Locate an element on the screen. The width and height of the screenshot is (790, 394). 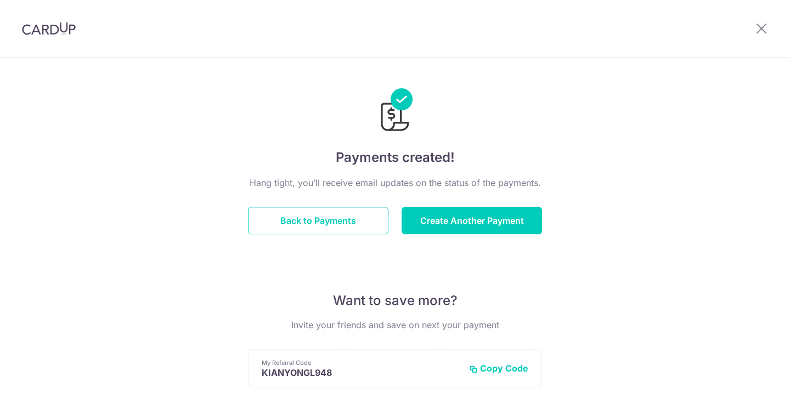
p: KIANYONGL948 is located at coordinates (361, 373).